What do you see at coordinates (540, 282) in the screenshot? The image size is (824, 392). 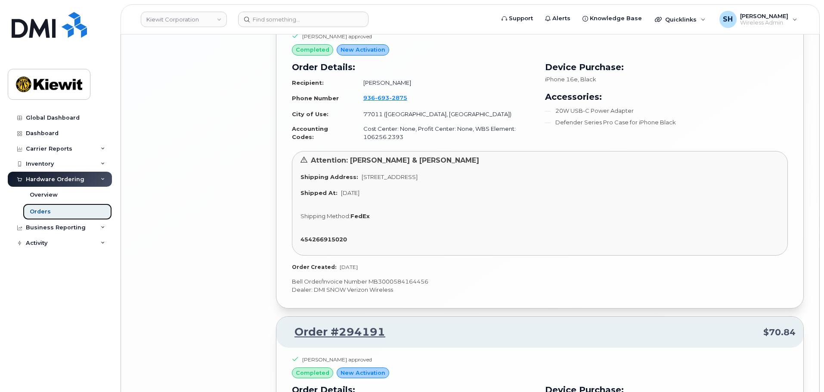 I see `p: Bell Order/Invoice Number MB3000584164456` at bounding box center [540, 282].